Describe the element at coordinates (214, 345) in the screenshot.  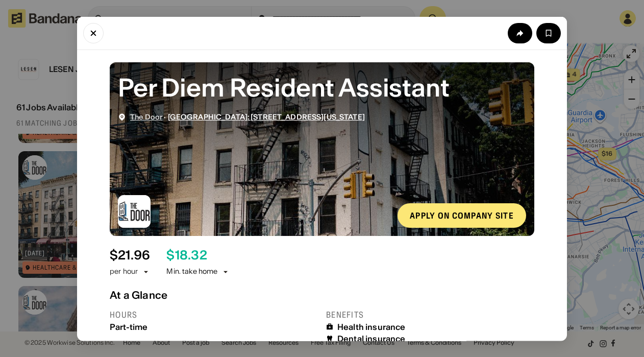
I see `div: Pay type` at that location.